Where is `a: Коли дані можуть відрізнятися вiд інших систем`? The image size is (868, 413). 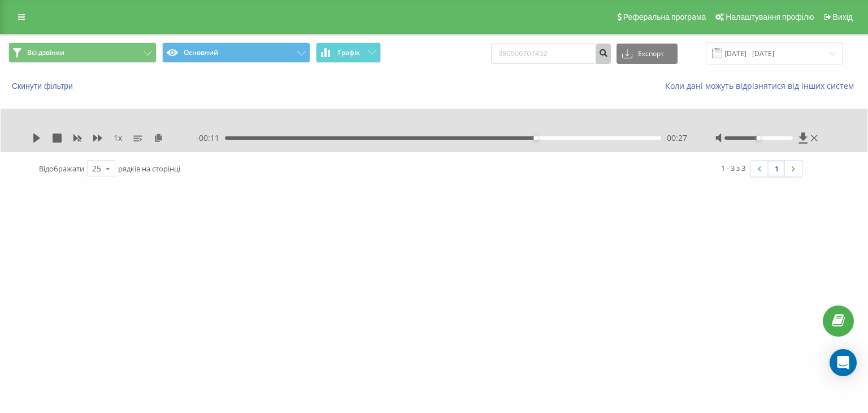 a: Коли дані можуть відрізнятися вiд інших систем is located at coordinates (762, 85).